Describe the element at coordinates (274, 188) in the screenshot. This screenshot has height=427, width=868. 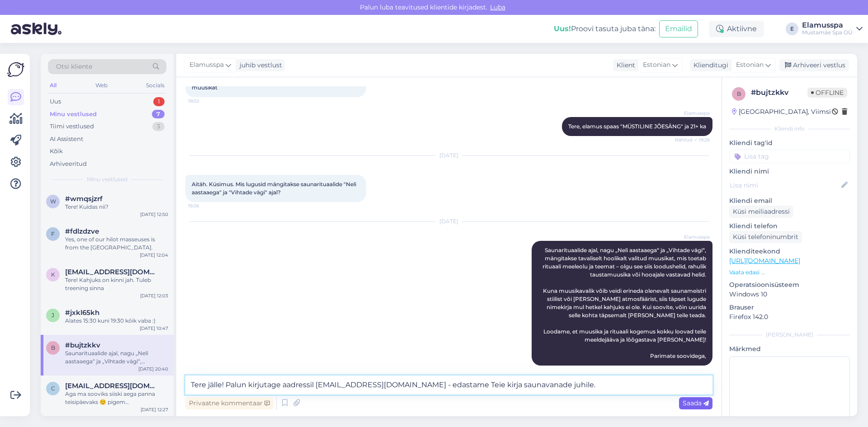
I see `span: Aitäh. Küsimus. Mis lugusid mängitakse saunarituaalide "Neli aastaaega" ja "Vihtade vägi" ajal?` at that location.